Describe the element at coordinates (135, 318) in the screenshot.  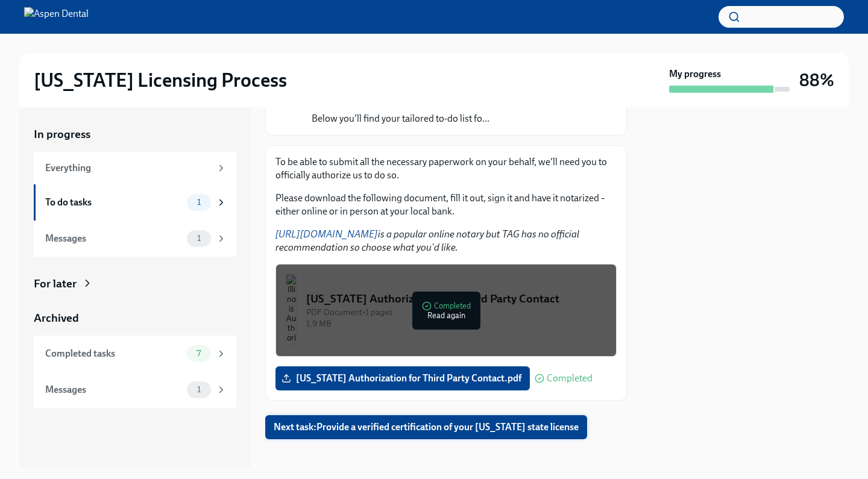
I see `div: Archived` at that location.